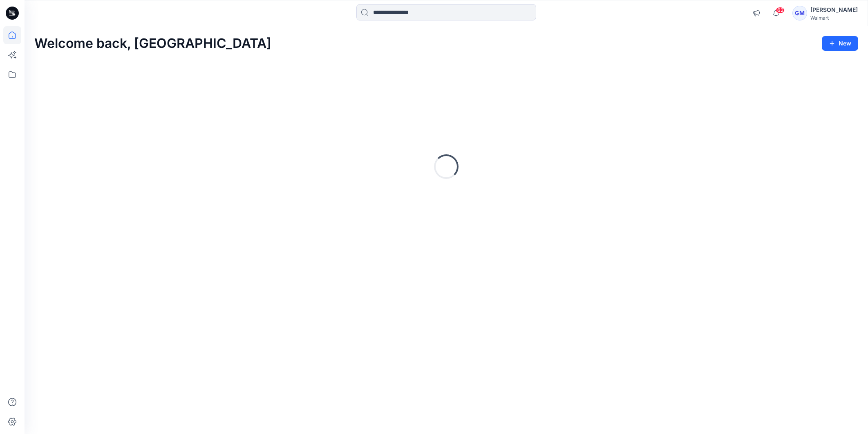 Image resolution: width=868 pixels, height=434 pixels. What do you see at coordinates (780, 10) in the screenshot?
I see `span: 62` at bounding box center [780, 10].